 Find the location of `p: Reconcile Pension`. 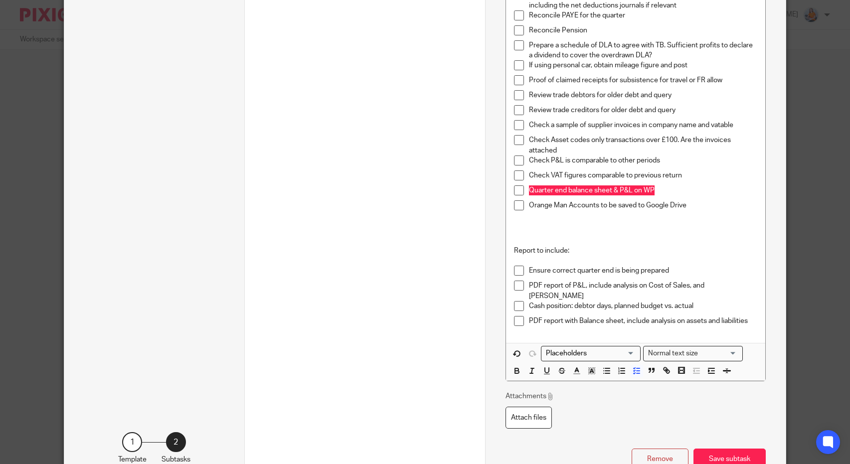

p: Reconcile Pension is located at coordinates (643, 30).